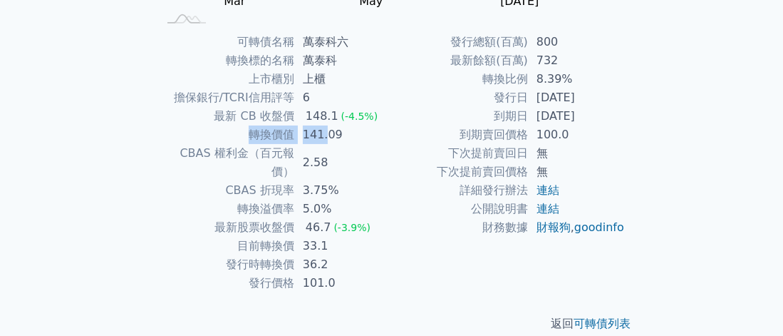 Image resolution: width=783 pixels, height=336 pixels. Describe the element at coordinates (360, 116) in the screenshot. I see `span: (-4.5%)` at that location.